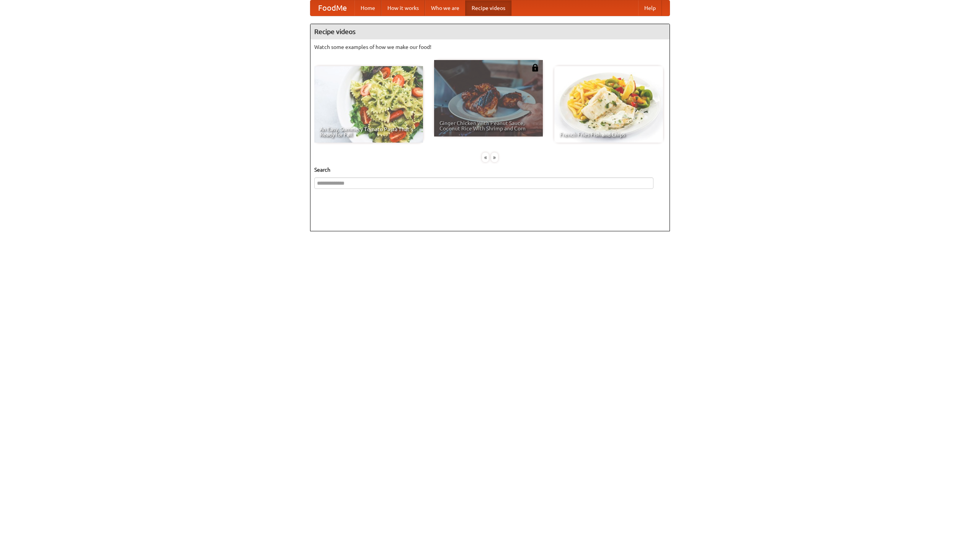 The width and height of the screenshot is (980, 541). What do you see at coordinates (489, 8) in the screenshot?
I see `a: Recipe videos` at bounding box center [489, 8].